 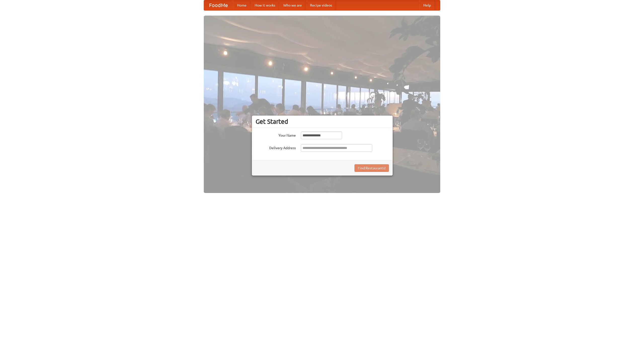 What do you see at coordinates (372, 168) in the screenshot?
I see `button: Find Restaurants!` at bounding box center [372, 168].